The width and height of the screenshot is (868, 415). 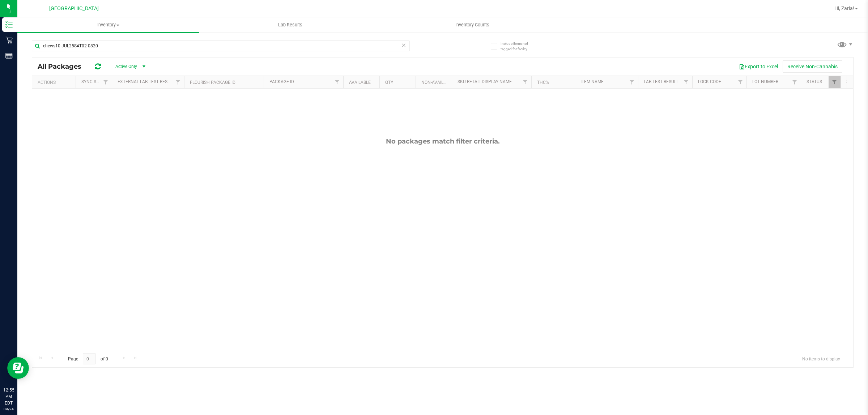 What do you see at coordinates (55, 83) in the screenshot?
I see `div: Actions` at bounding box center [55, 83].